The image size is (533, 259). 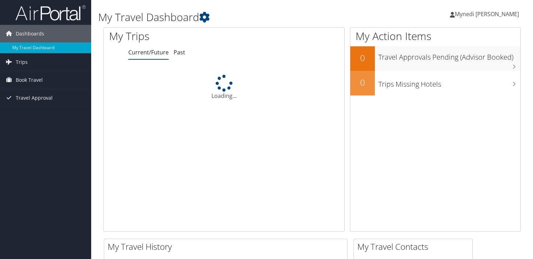 I want to click on h1: My Trips, so click(x=174, y=36).